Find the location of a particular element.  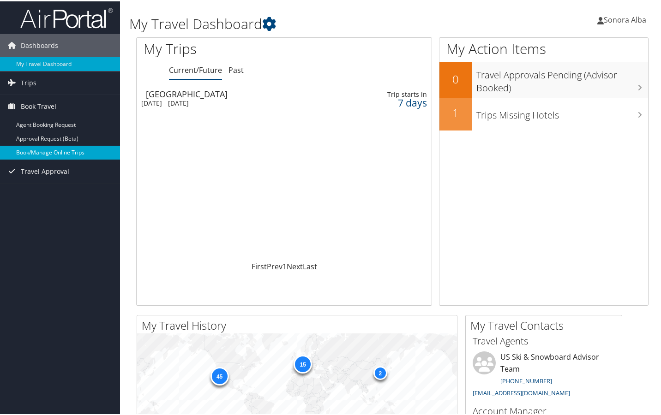

h3: Travel Agents is located at coordinates (544, 340).